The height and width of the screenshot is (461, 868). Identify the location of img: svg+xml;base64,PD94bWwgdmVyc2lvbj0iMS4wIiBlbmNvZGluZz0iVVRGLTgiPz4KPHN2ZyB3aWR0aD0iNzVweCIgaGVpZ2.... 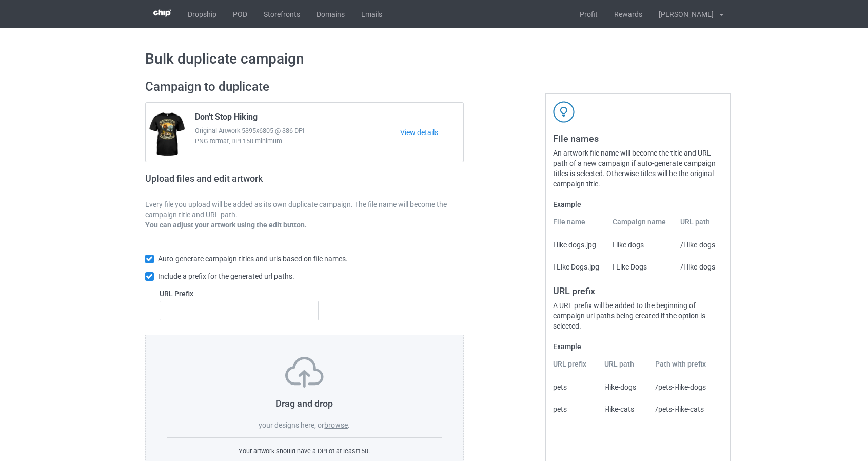
(304, 372).